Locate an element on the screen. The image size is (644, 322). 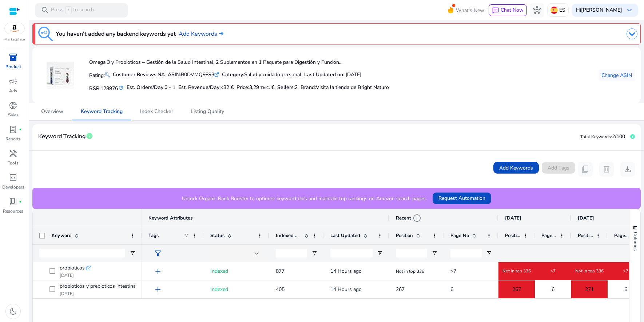
span: search is located at coordinates (45, 10).